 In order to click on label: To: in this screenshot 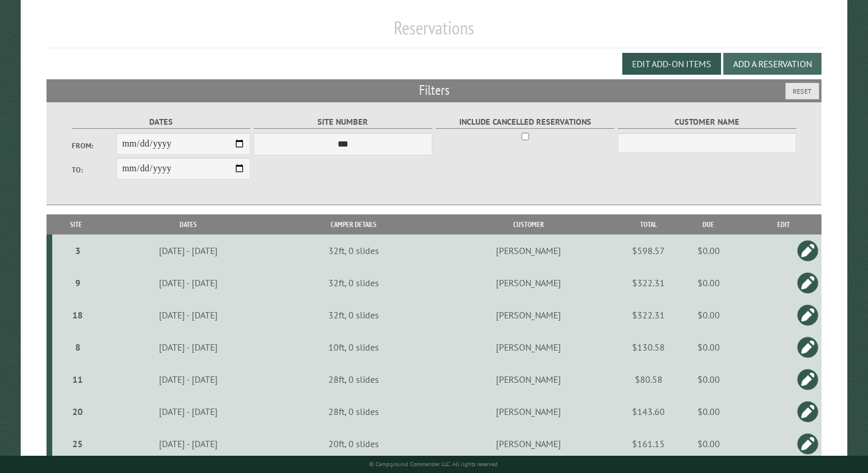, I will do `click(94, 169)`.